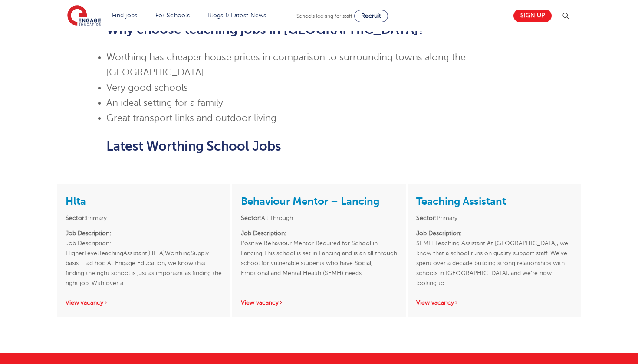 The width and height of the screenshot is (638, 364). I want to click on a: Find jobs, so click(124, 15).